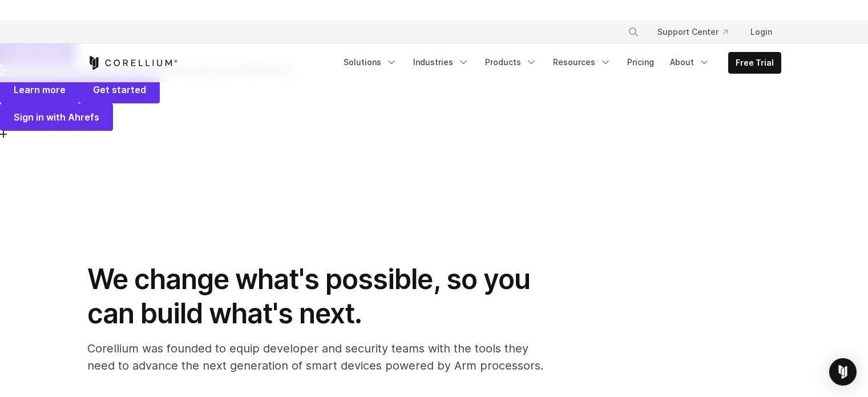  Describe the element at coordinates (442, 62) in the screenshot. I see `a: Industries` at that location.